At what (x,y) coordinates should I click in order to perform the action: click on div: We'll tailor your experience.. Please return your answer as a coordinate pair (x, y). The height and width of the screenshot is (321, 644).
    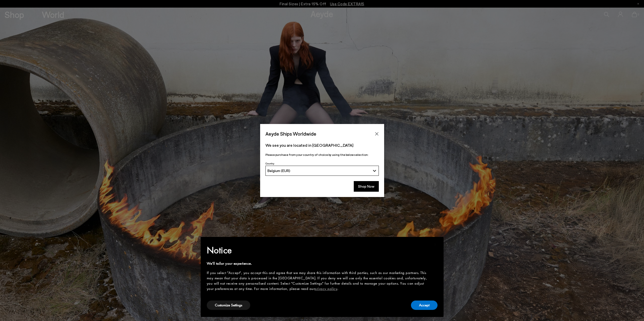
    Looking at the image, I should click on (318, 263).